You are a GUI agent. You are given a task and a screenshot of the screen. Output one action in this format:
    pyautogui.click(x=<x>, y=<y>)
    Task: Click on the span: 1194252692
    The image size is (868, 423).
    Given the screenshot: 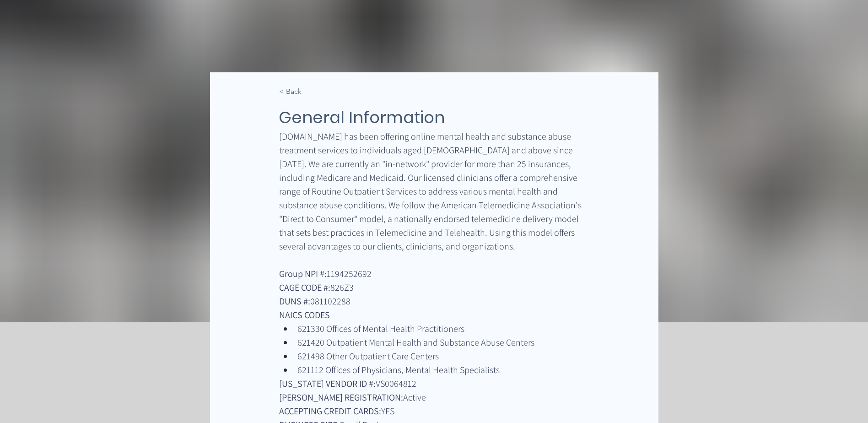 What is the action you would take?
    pyautogui.click(x=349, y=274)
    